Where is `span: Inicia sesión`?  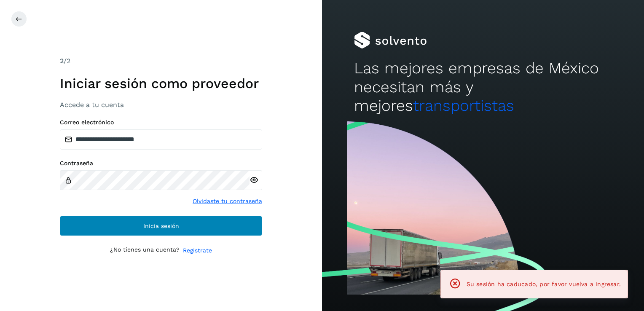
span: Inicia sesión is located at coordinates (161, 226).